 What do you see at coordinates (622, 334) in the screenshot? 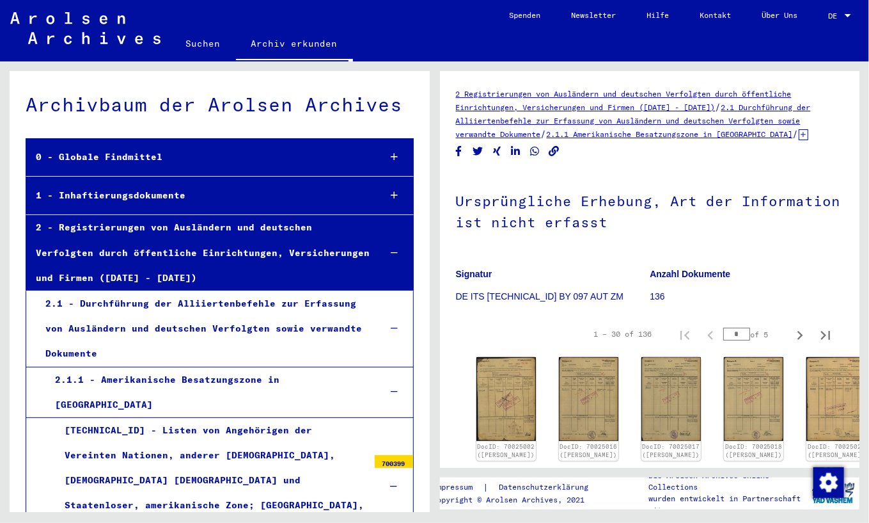
I see `div: 1 – 30 of 136` at bounding box center [622, 334].